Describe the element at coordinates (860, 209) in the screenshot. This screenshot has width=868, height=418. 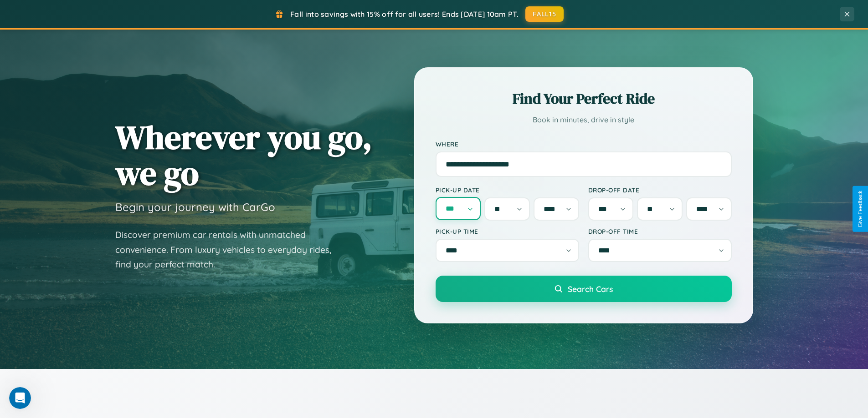
I see `div: Give Feedback` at that location.